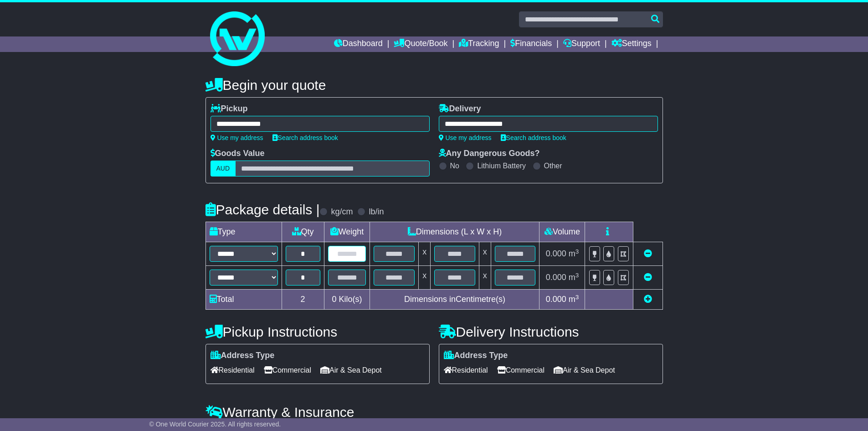 This screenshot has width=868, height=431. I want to click on label: kg/cm, so click(342, 212).